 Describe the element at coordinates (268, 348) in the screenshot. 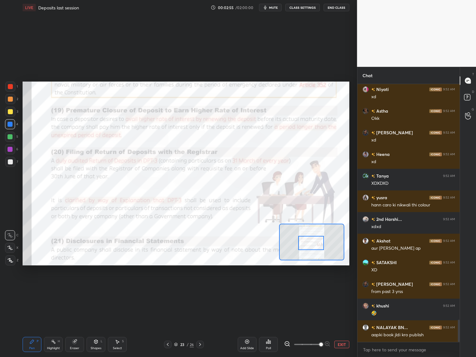

I see `div: Poll` at that location.